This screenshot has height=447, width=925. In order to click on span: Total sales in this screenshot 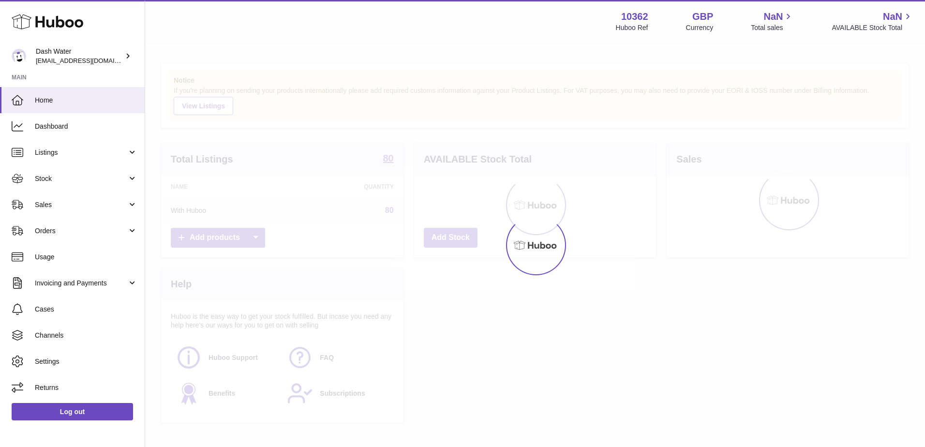, I will do `click(772, 28)`.